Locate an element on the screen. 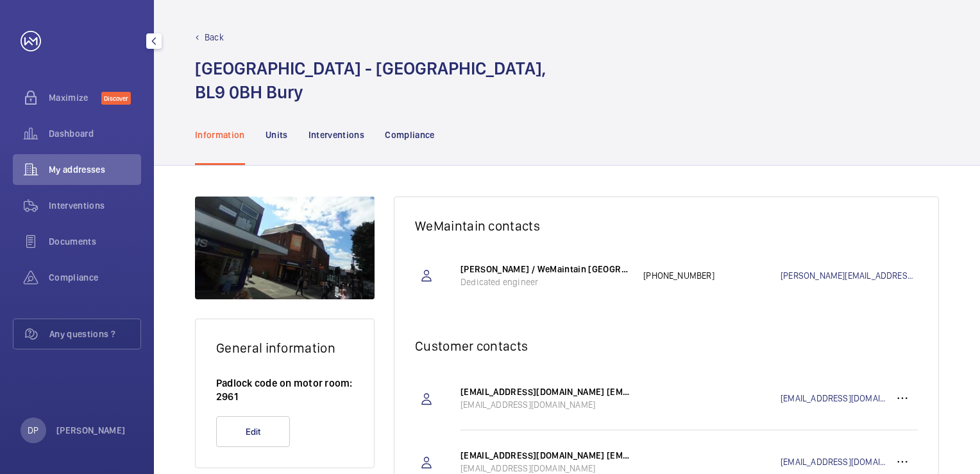 This screenshot has width=980, height=474. p: Information is located at coordinates (220, 135).